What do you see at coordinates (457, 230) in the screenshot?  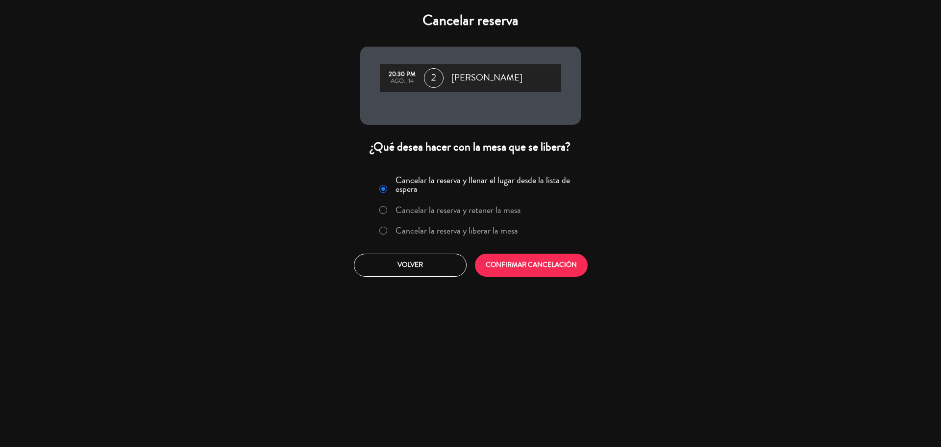 I see `label: Cancelar la reserva y liberar la mesa` at bounding box center [457, 230].